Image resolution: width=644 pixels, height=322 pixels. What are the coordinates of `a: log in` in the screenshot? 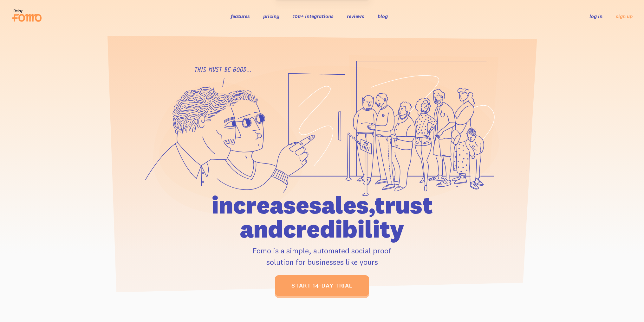 It's located at (595, 16).